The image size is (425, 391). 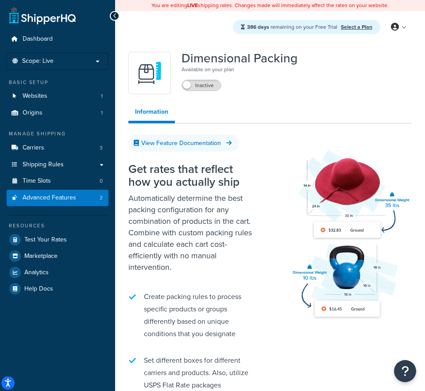 I want to click on a: Marketplace, so click(x=58, y=256).